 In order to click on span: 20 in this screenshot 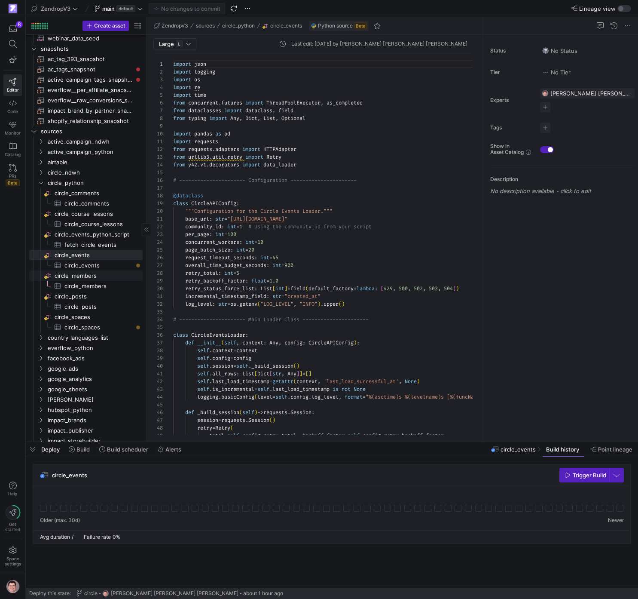, I will do `click(251, 250)`.